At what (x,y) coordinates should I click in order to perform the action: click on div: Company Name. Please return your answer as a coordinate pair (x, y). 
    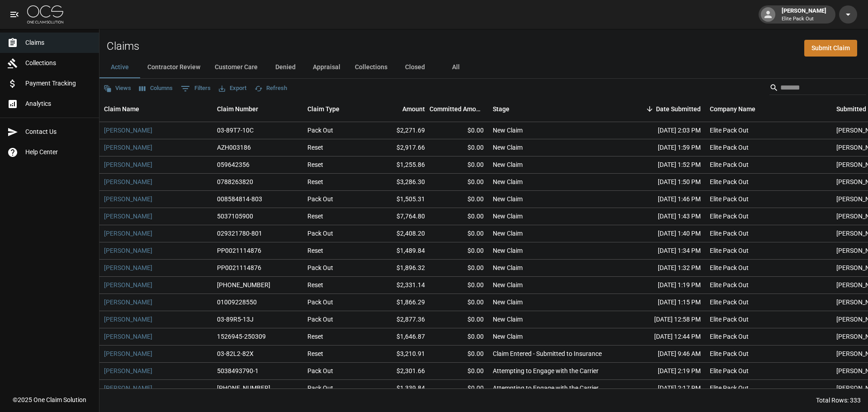
    Looking at the image, I should click on (768, 109).